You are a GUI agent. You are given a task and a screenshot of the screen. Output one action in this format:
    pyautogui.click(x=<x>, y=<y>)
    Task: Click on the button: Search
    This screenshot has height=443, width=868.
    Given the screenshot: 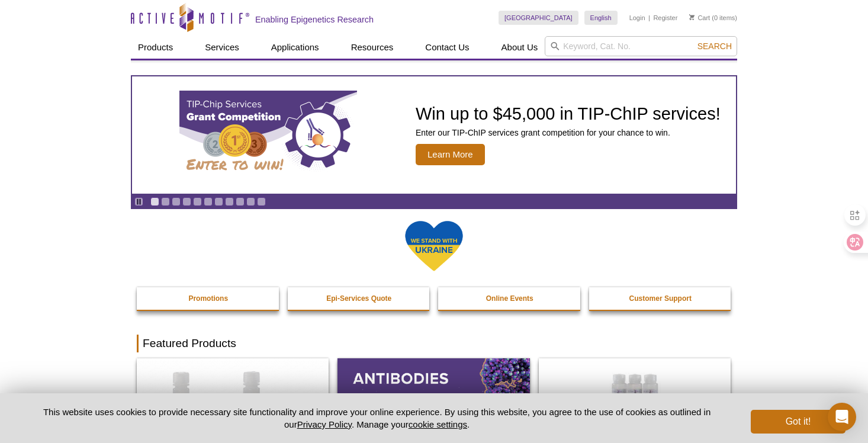 What is the action you would take?
    pyautogui.click(x=715, y=46)
    